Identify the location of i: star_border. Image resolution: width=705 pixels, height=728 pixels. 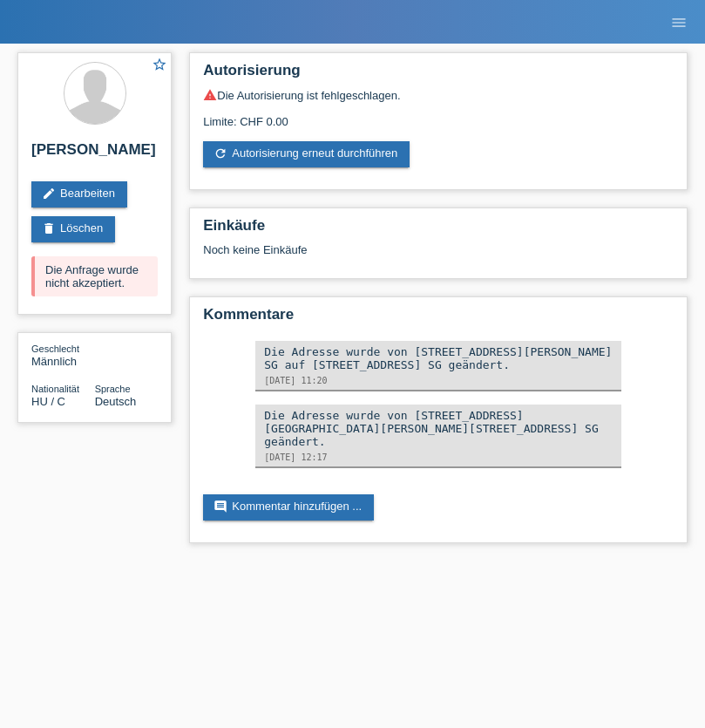
(160, 65).